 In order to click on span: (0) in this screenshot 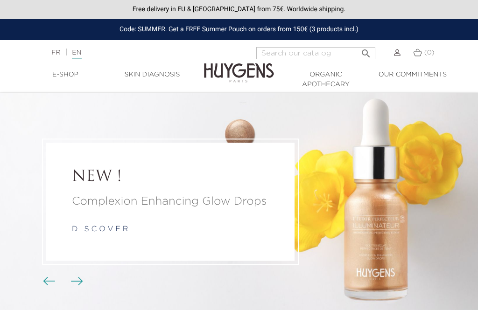, I will do `click(429, 53)`.